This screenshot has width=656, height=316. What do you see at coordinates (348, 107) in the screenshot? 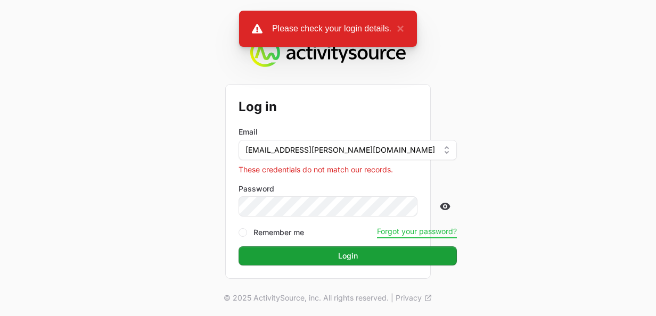
I see `h2: Log in` at bounding box center [348, 107].